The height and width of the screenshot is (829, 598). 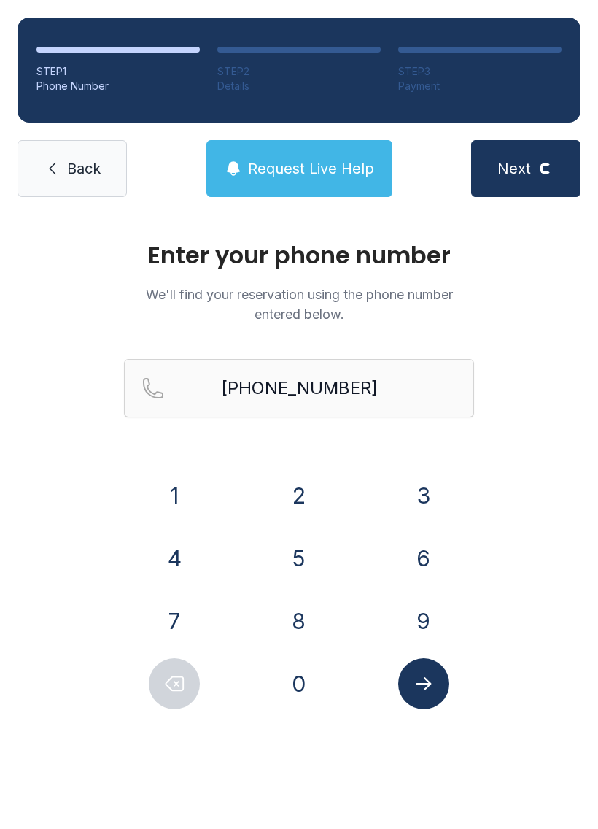 What do you see at coordinates (174, 621) in the screenshot?
I see `button: 7` at bounding box center [174, 621].